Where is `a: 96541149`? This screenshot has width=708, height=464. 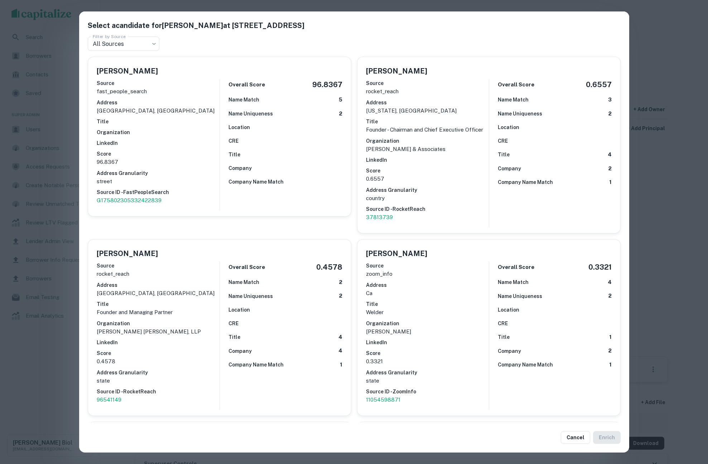
a: 96541149 is located at coordinates (158, 399).